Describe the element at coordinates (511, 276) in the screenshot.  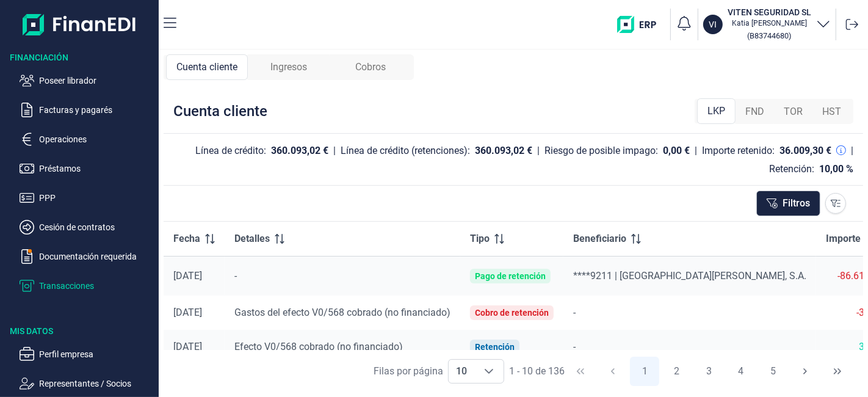
I see `div: Pago de retención` at that location.